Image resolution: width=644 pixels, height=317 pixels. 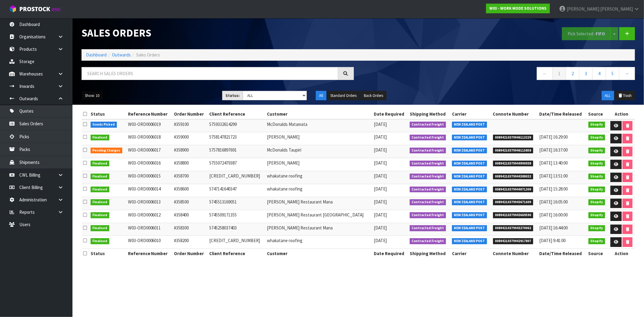 What do you see at coordinates (513, 176) in the screenshot?
I see `span: 00894210379944388032` at bounding box center [513, 176].